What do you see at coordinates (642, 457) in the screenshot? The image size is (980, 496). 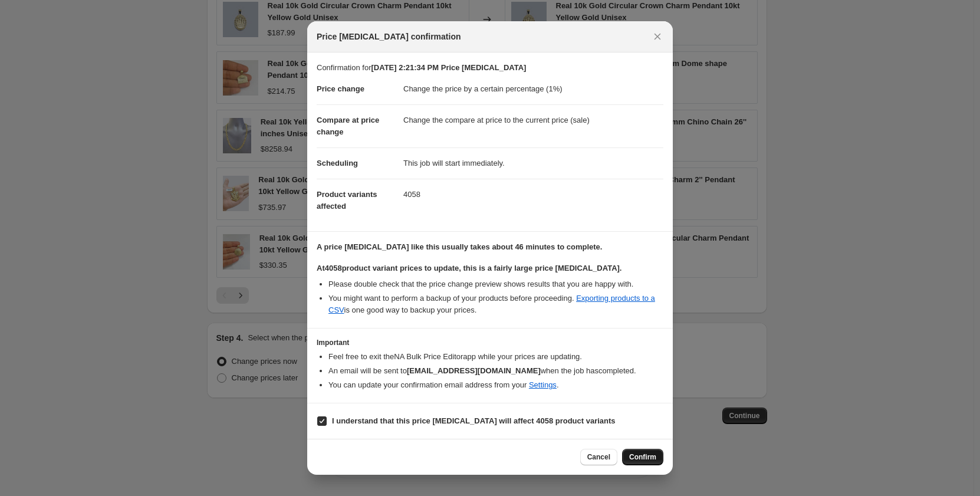 I see `button: Confirm` at bounding box center [642, 457].